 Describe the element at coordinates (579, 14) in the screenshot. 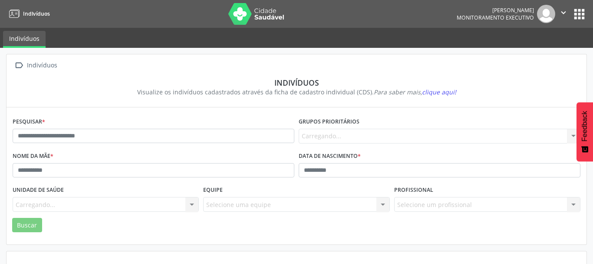

I see `button: apps` at that location.